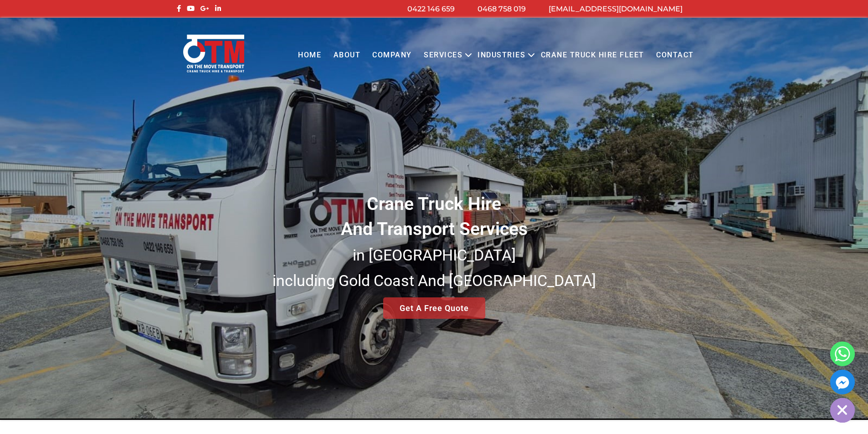 This screenshot has height=434, width=868. I want to click on a: 0422 146 659, so click(431, 9).